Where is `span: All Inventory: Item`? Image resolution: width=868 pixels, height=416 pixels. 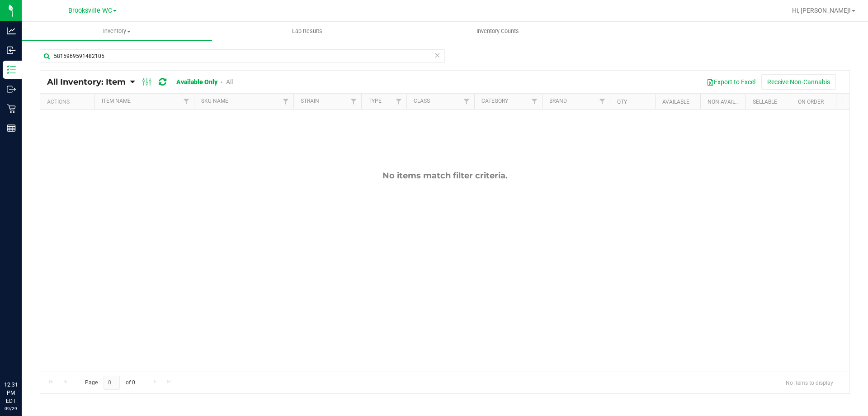
span: All Inventory: Item is located at coordinates (87, 82).